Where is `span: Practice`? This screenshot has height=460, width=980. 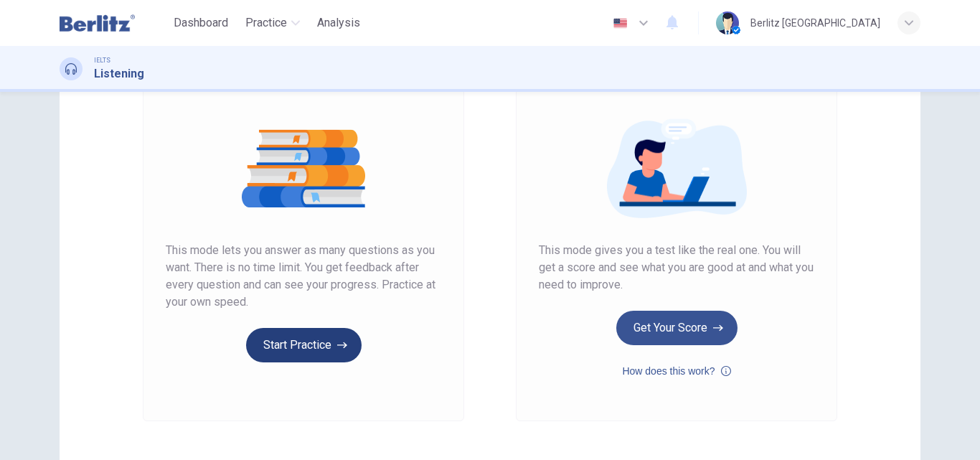
span: Practice is located at coordinates (266, 23).